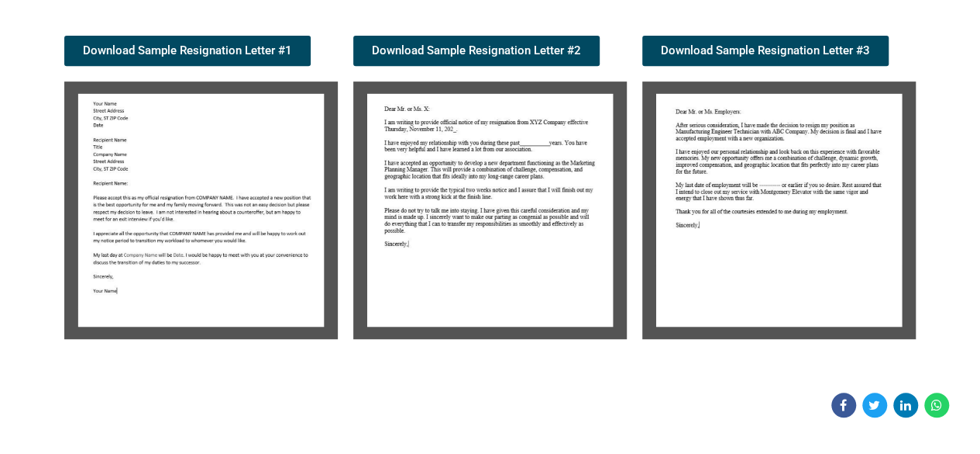  I want to click on a: Download Sample Resignation Letter #3, so click(765, 51).